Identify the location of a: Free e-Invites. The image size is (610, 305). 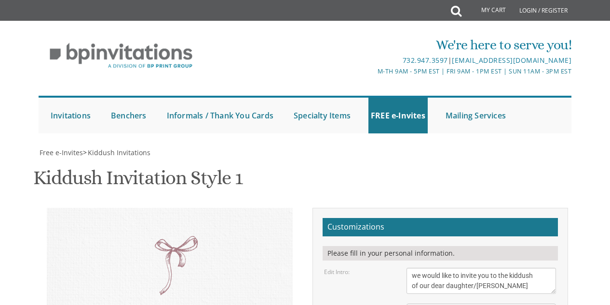
(61, 152).